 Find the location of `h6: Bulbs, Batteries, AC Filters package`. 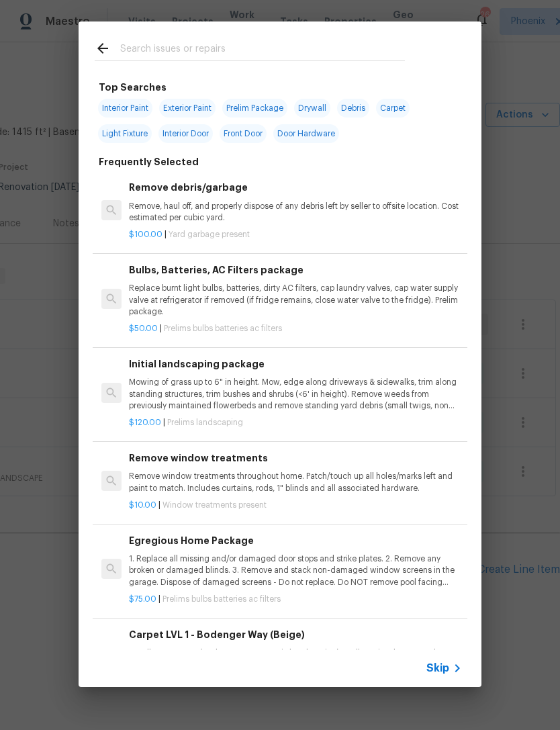

h6: Bulbs, Batteries, AC Filters package is located at coordinates (295, 270).